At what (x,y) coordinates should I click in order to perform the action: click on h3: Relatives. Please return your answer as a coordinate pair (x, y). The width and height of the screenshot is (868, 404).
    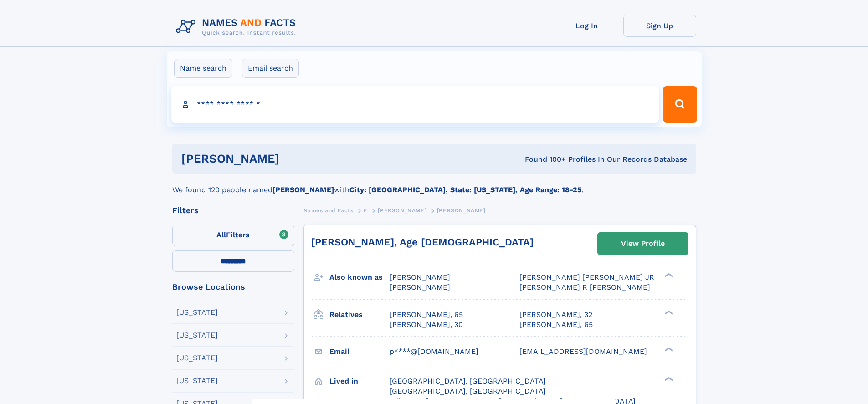
    Looking at the image, I should click on (359, 315).